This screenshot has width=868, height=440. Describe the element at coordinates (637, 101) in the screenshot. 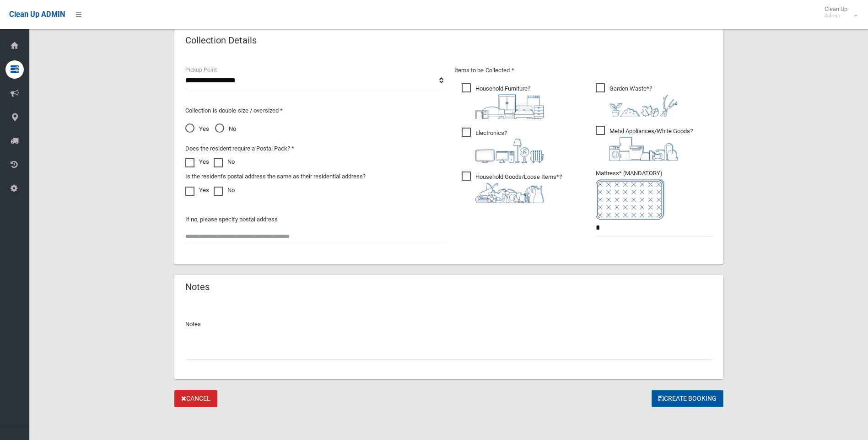

I see `span: Garden Waste*` at that location.